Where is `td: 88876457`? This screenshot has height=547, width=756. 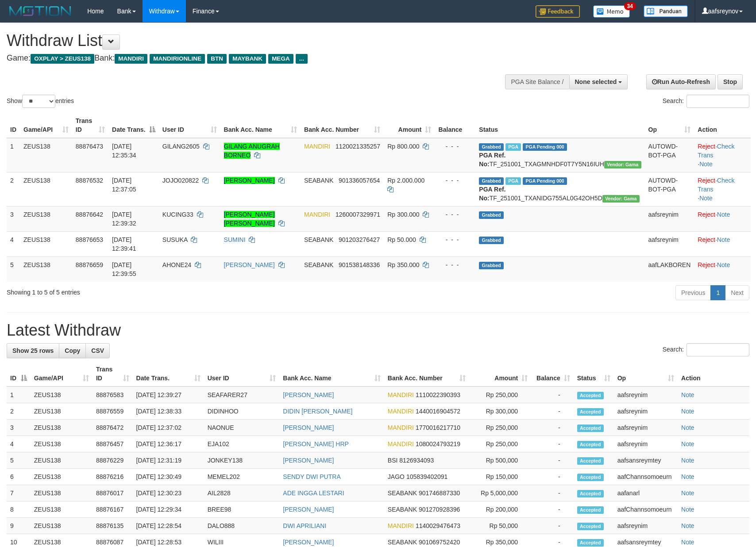
td: 88876457 is located at coordinates (112, 444).